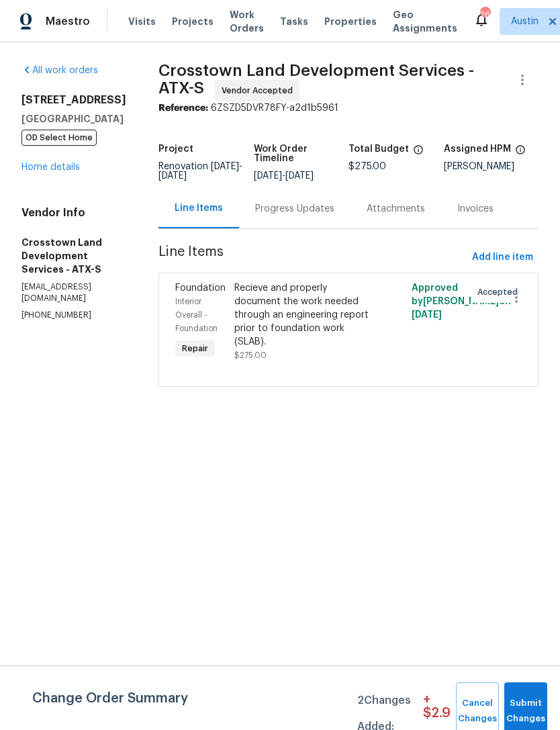 Image resolution: width=560 pixels, height=730 pixels. I want to click on span: Crosstown Land Development Services - ATX-S, so click(316, 79).